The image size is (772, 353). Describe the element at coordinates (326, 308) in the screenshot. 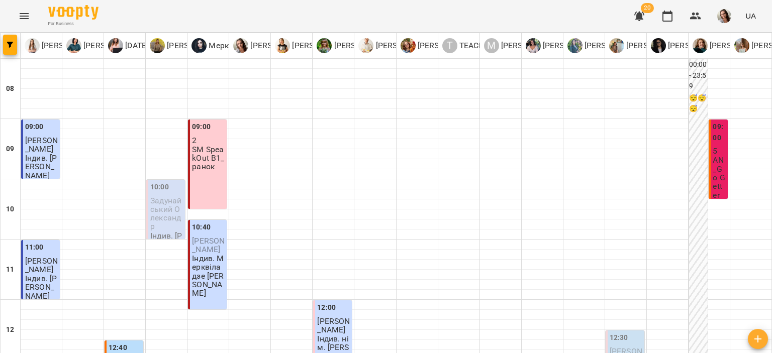

I see `label: 12:00` at that location.